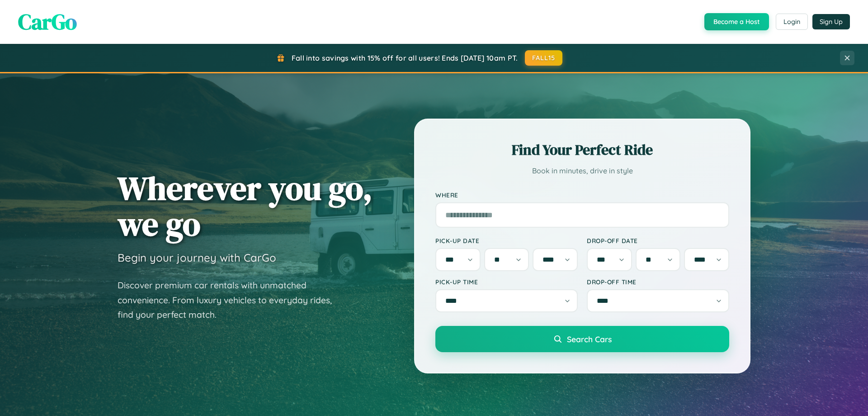 This screenshot has height=416, width=868. Describe the element at coordinates (197, 257) in the screenshot. I see `h3: Begin your journey with CarGo` at that location.